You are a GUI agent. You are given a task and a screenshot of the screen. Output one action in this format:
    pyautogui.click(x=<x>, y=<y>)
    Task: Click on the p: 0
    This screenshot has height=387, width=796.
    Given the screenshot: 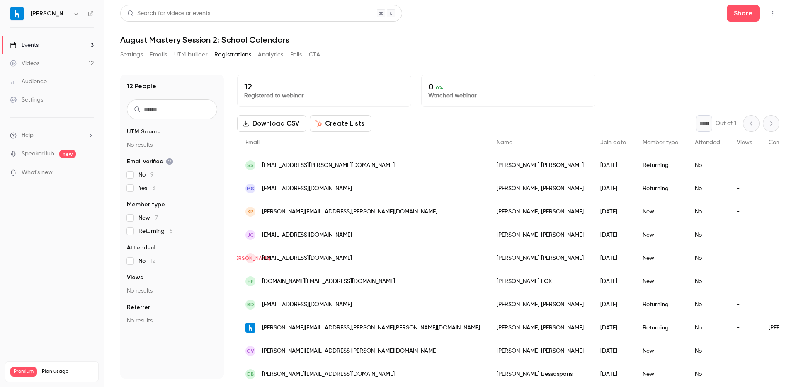 What is the action you would take?
    pyautogui.click(x=508, y=87)
    